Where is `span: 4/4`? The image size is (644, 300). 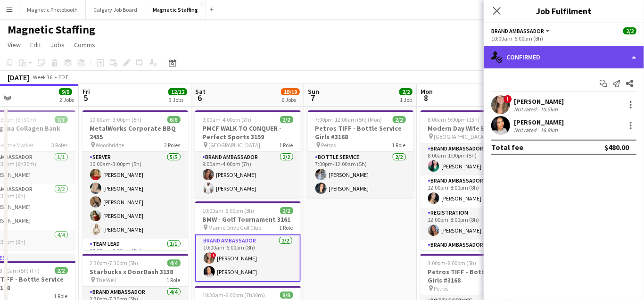
span: 4/4 is located at coordinates (174, 263).